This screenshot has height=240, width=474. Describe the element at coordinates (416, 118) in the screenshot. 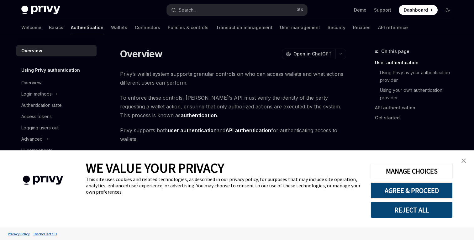

I see `a: Get started` at that location.